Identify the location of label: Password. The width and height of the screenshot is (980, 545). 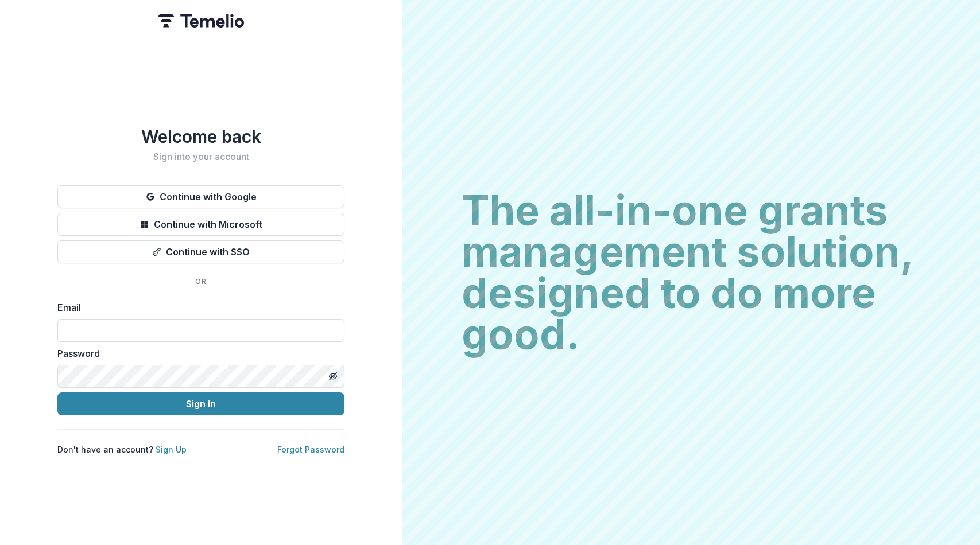
(198, 354).